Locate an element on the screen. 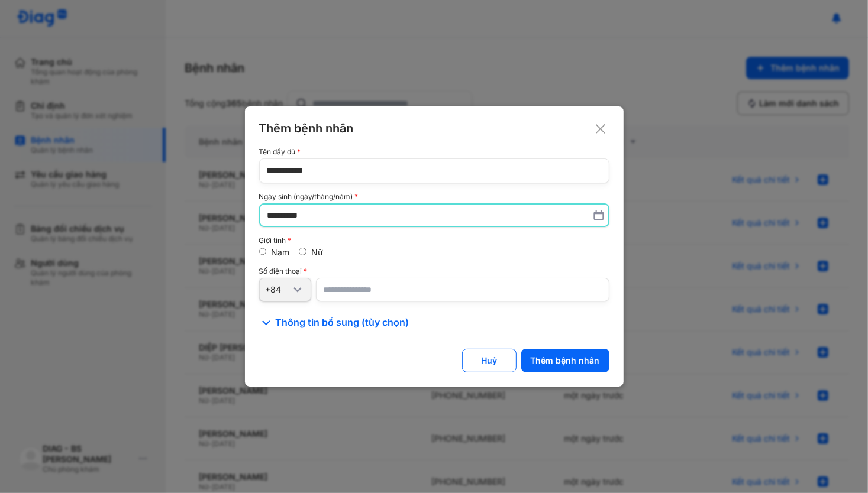 This screenshot has width=868, height=493. label: Nữ is located at coordinates (317, 252).